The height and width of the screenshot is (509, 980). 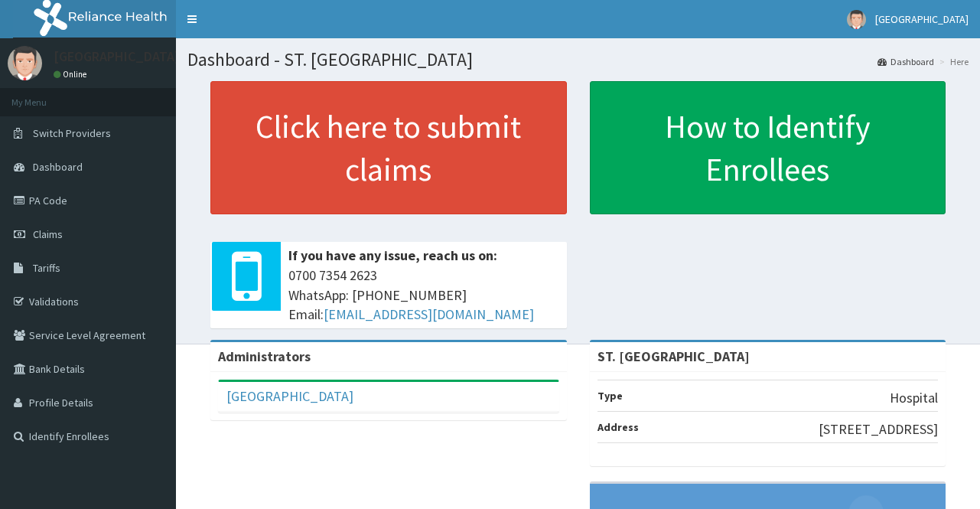 I want to click on b: Address, so click(x=618, y=427).